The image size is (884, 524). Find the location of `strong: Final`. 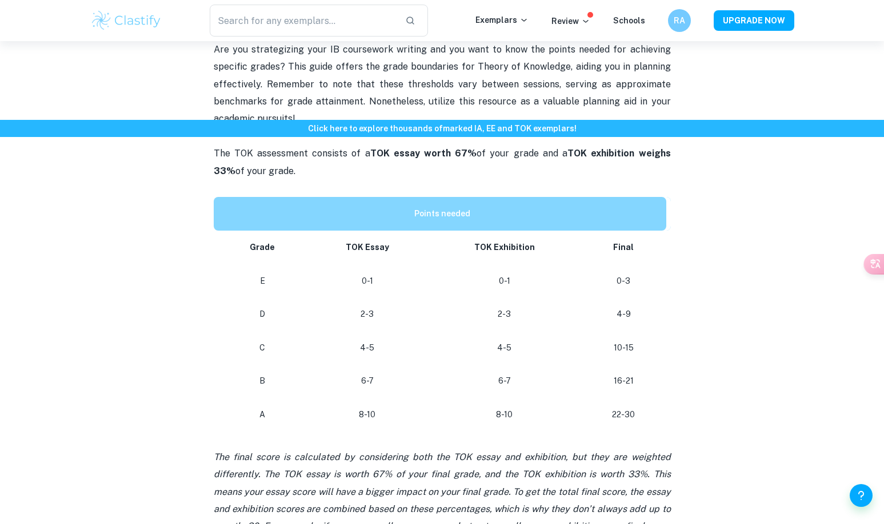

strong: Final is located at coordinates (623, 247).